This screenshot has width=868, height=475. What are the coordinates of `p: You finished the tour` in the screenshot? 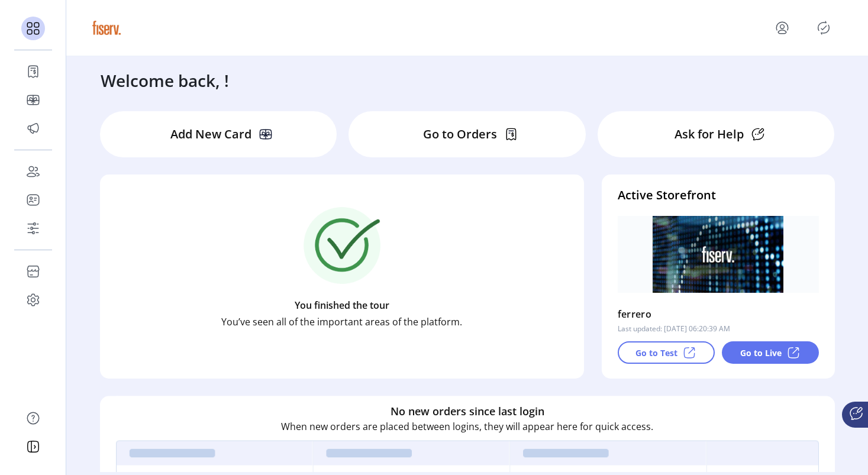 It's located at (342, 305).